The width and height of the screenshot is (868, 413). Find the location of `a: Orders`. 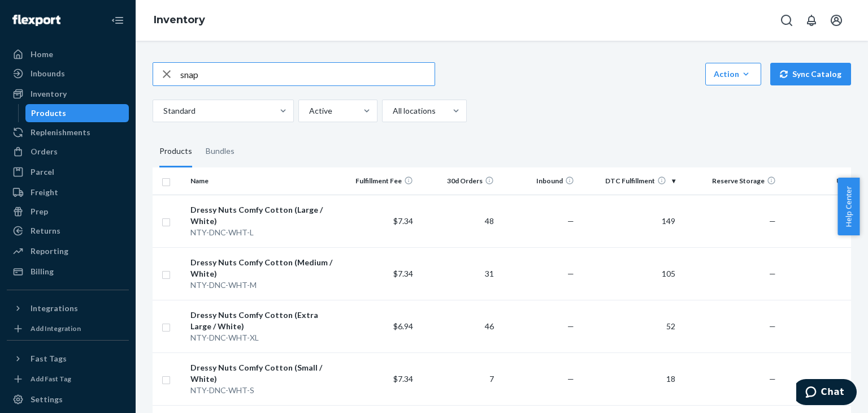

a: Orders is located at coordinates (68, 151).